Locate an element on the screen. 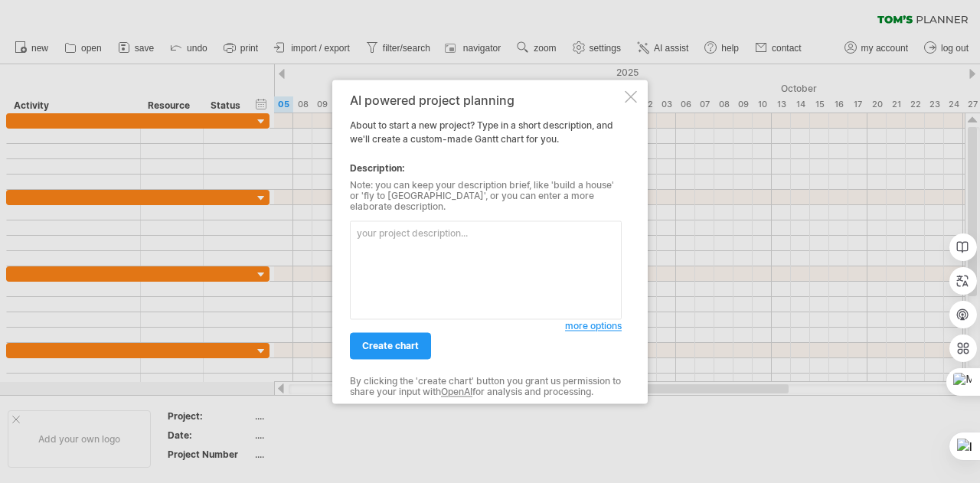 The height and width of the screenshot is (483, 980). a: OpenAI is located at coordinates (456, 392).